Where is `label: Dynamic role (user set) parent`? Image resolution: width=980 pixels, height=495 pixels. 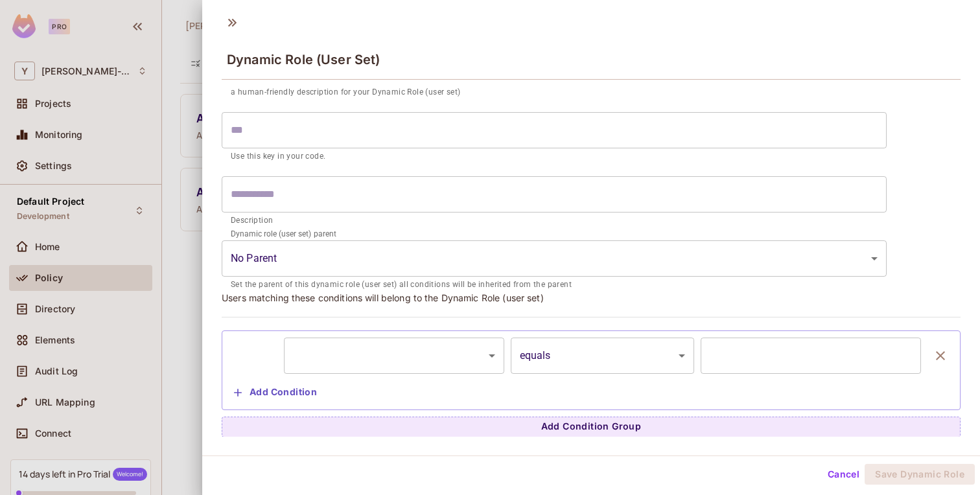 label: Dynamic role (user set) parent is located at coordinates (283, 233).